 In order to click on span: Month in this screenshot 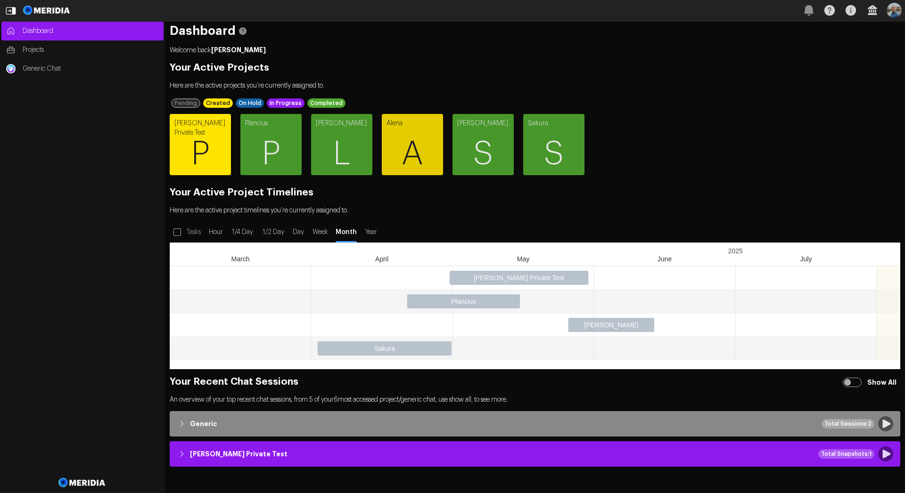, I will do `click(346, 232)`.